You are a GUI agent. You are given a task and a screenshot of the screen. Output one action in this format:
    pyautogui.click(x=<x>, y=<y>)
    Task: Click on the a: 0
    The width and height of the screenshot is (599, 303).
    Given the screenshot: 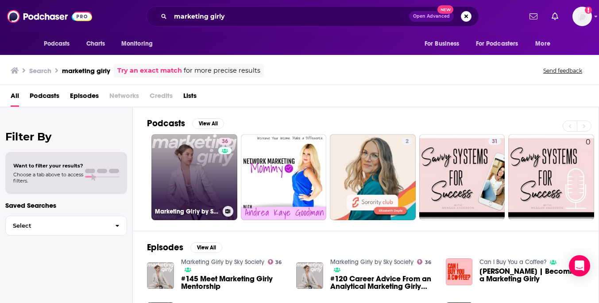 What is the action you would take?
    pyautogui.click(x=551, y=177)
    